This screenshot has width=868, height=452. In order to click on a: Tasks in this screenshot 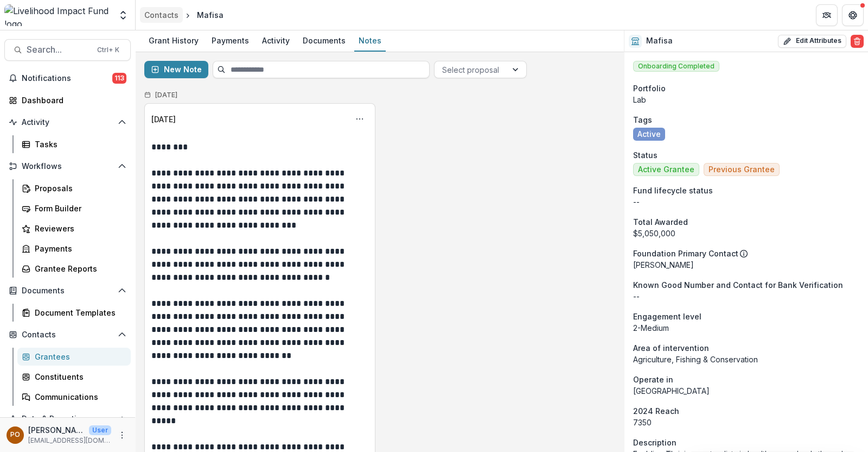, I will do `click(74, 144)`.